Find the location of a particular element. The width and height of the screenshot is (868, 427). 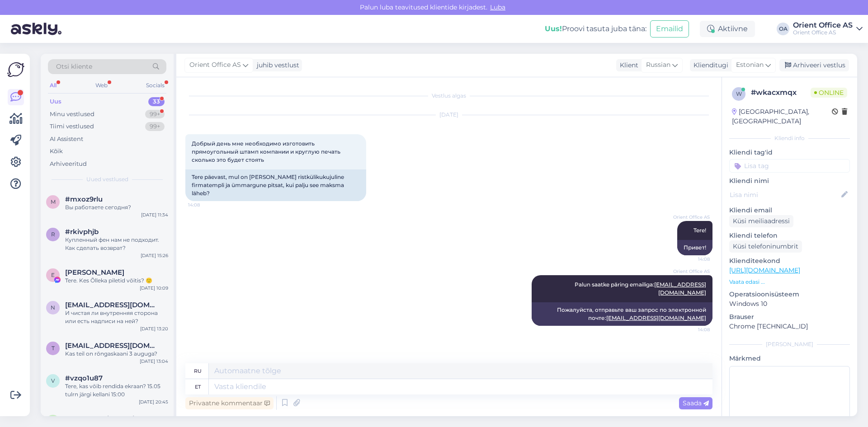

p: Klienditeekond is located at coordinates (789, 261).